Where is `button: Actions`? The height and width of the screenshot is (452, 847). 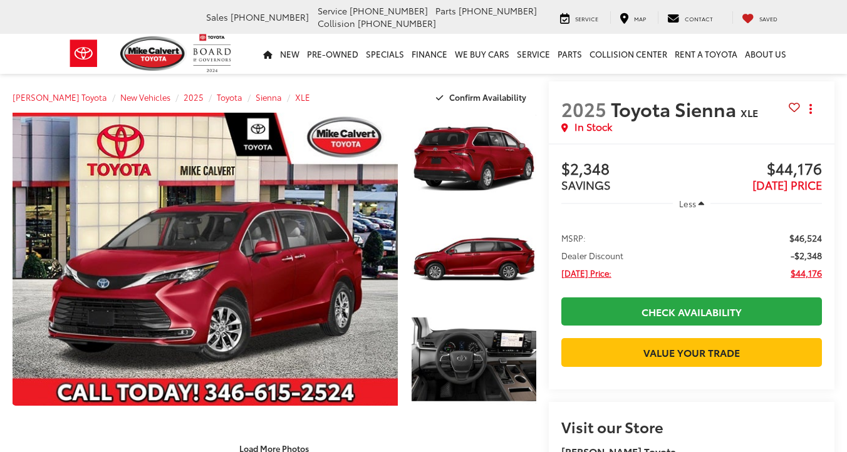
button: Actions is located at coordinates (810, 108).